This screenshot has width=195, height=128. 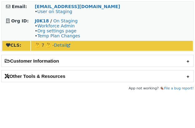 I want to click on footer: App not working? 🪳, so click(x=97, y=89).